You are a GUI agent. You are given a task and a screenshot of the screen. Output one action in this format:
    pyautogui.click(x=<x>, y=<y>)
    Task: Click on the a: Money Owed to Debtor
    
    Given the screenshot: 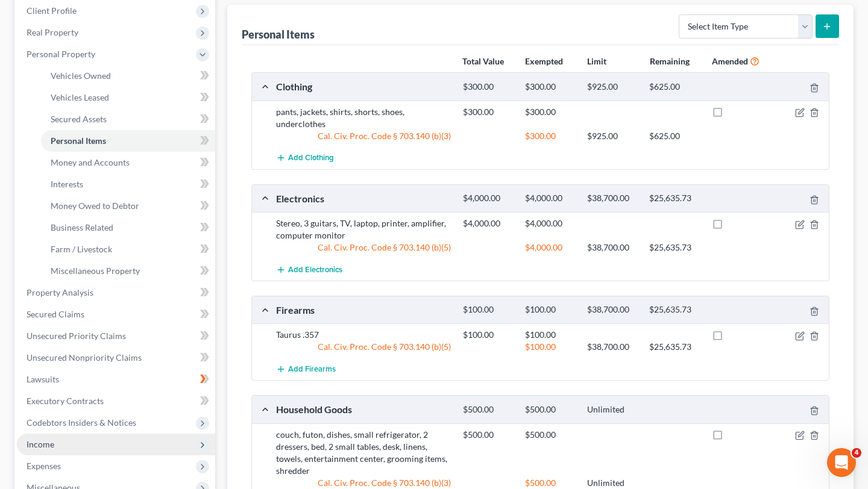 What is the action you would take?
    pyautogui.click(x=127, y=206)
    